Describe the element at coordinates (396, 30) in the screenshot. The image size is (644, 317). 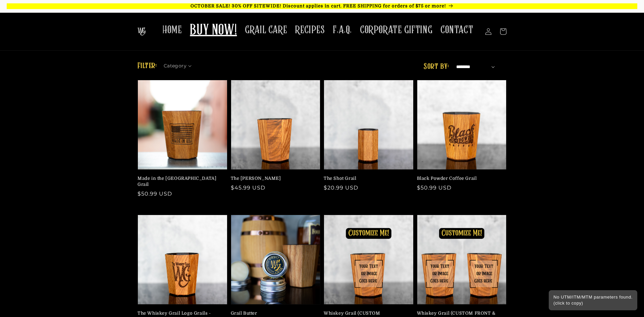
I see `span: CORPORATE GIFTING` at that location.